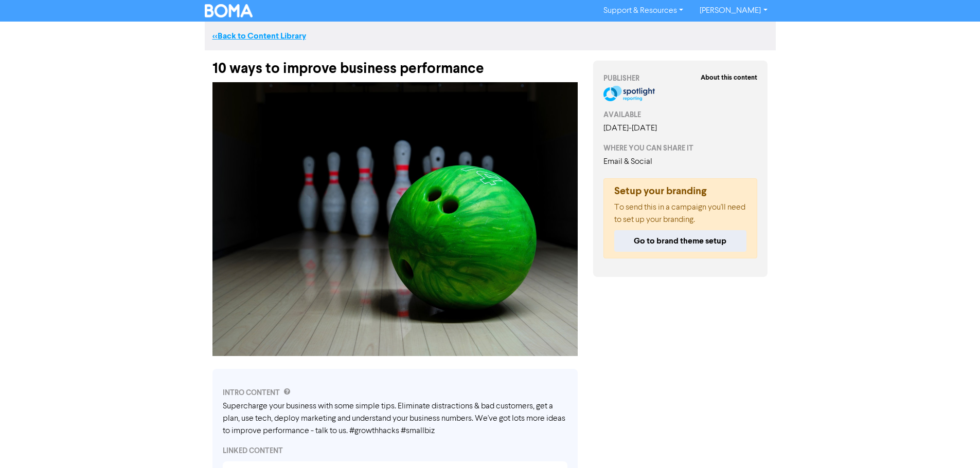 The height and width of the screenshot is (468, 980). What do you see at coordinates (681, 78) in the screenshot?
I see `div: PUBLISHER` at bounding box center [681, 78].